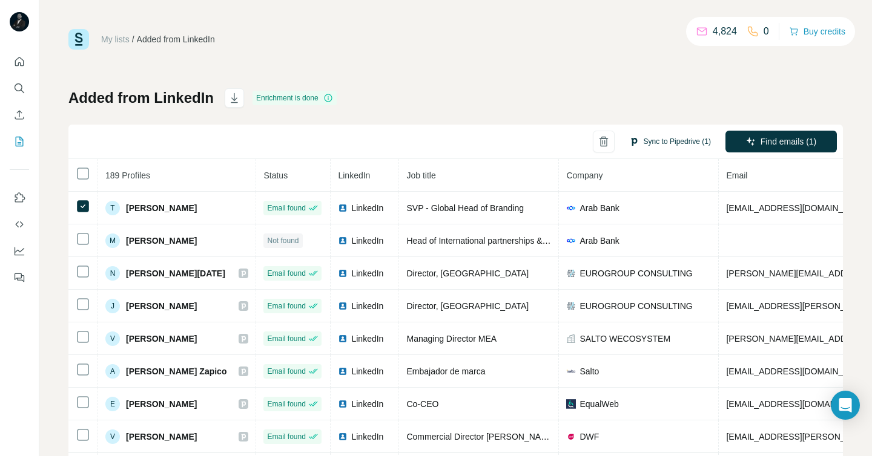  Describe the element at coordinates (766, 31) in the screenshot. I see `p: 0` at that location.